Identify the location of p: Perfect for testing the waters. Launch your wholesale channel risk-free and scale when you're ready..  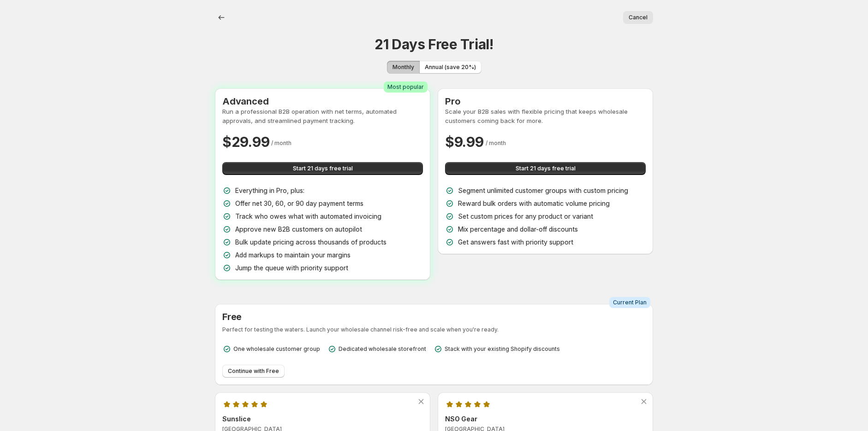
(434, 330).